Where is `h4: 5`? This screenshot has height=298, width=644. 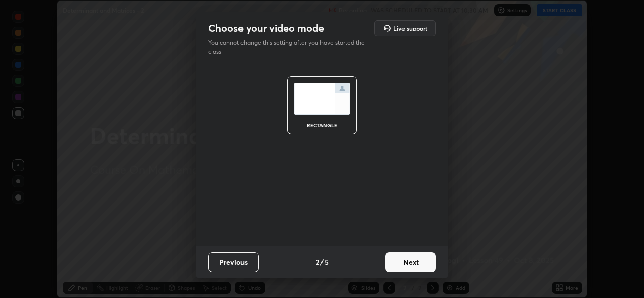
h4: 5 is located at coordinates (326, 262).